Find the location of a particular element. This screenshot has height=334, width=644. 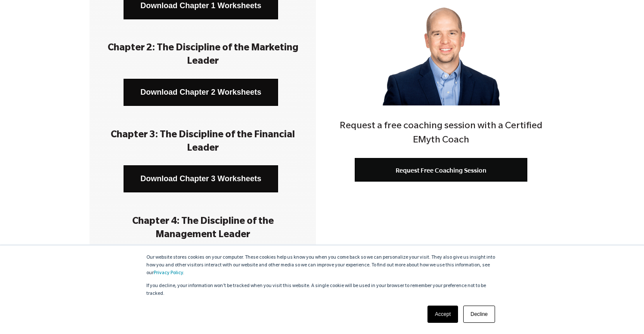

a: Request Free Coaching Session is located at coordinates (441, 170).